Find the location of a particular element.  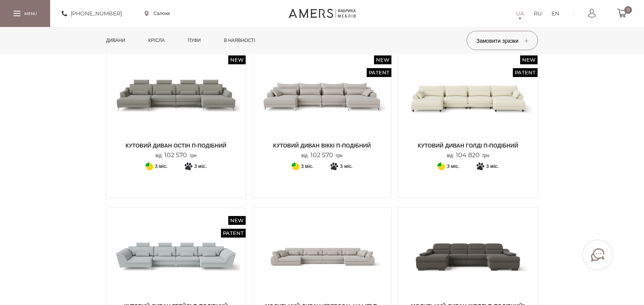

span: Кутовий диван ГОЛДІ П-подібний is located at coordinates (468, 146).